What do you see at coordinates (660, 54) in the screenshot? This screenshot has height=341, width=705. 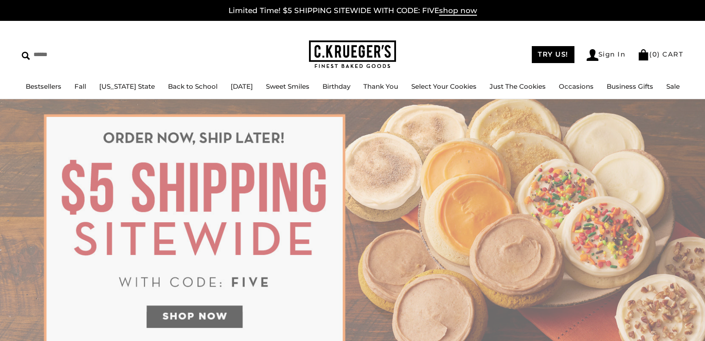 I see `a: (0) CART` at bounding box center [660, 54].